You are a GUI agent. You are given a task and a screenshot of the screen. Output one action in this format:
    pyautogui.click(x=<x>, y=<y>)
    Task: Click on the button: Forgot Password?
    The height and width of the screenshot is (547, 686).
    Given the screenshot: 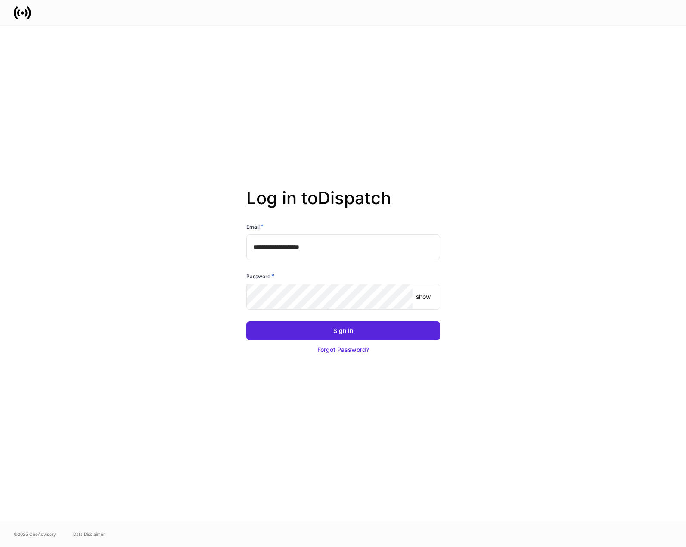 What is the action you would take?
    pyautogui.click(x=343, y=350)
    